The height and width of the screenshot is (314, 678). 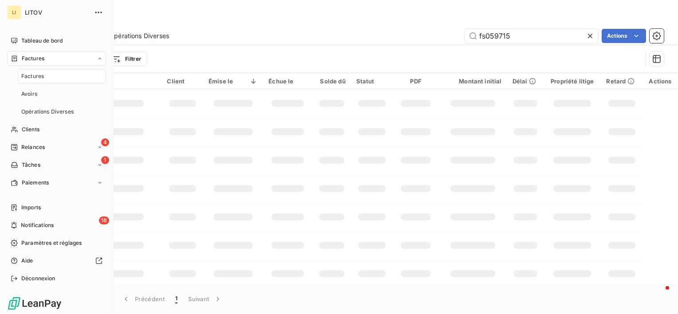 I want to click on span: LITOV, so click(x=57, y=12).